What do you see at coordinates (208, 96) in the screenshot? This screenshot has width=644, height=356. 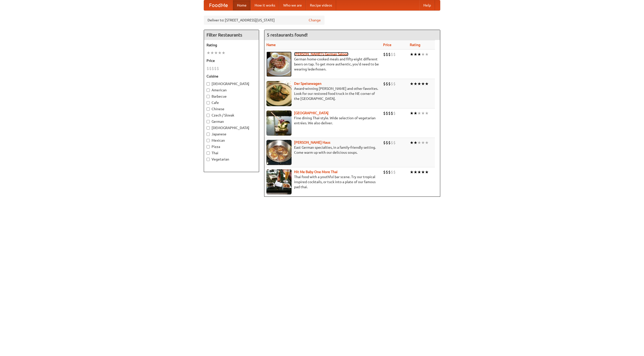 I see `input: Barbecue` at bounding box center [208, 96].